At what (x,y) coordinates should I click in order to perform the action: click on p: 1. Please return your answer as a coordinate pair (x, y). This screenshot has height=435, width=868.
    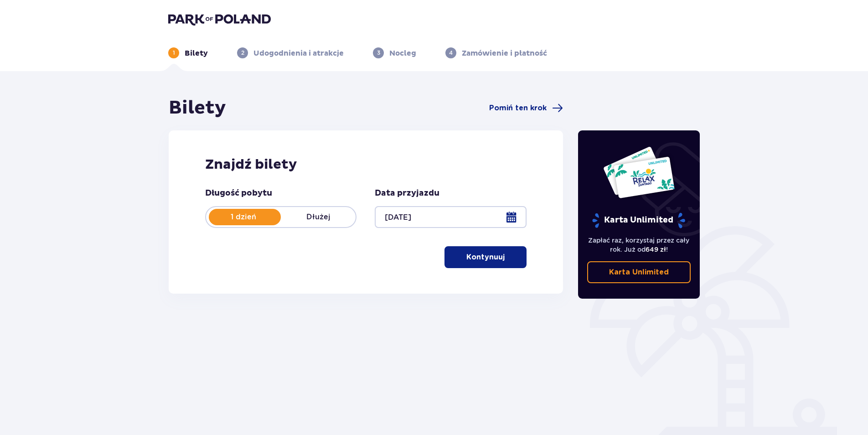
    Looking at the image, I should click on (174, 53).